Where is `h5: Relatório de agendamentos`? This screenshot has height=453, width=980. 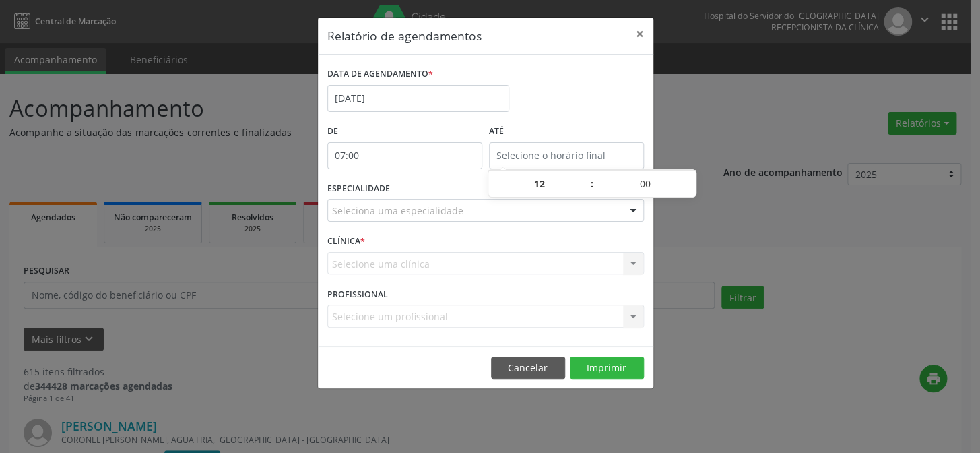 h5: Relatório de agendamentos is located at coordinates (404, 36).